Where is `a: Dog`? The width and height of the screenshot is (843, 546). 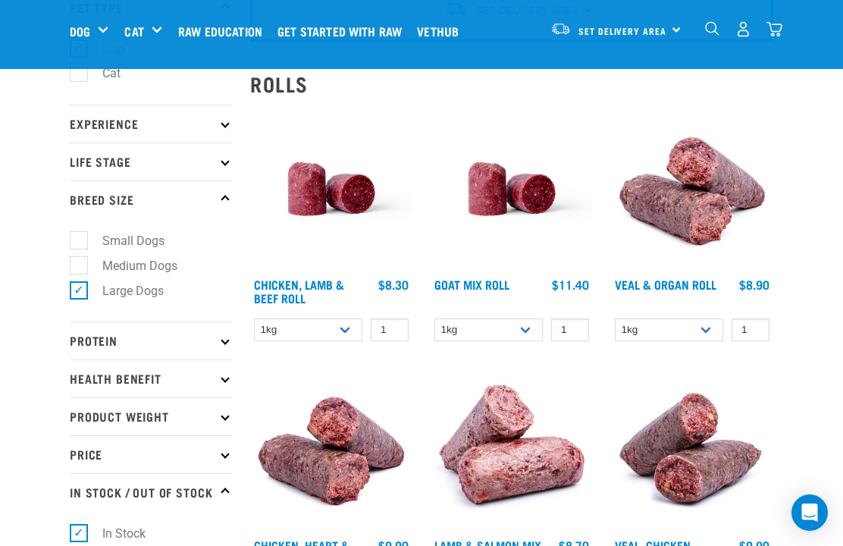
a: Dog is located at coordinates (80, 31).